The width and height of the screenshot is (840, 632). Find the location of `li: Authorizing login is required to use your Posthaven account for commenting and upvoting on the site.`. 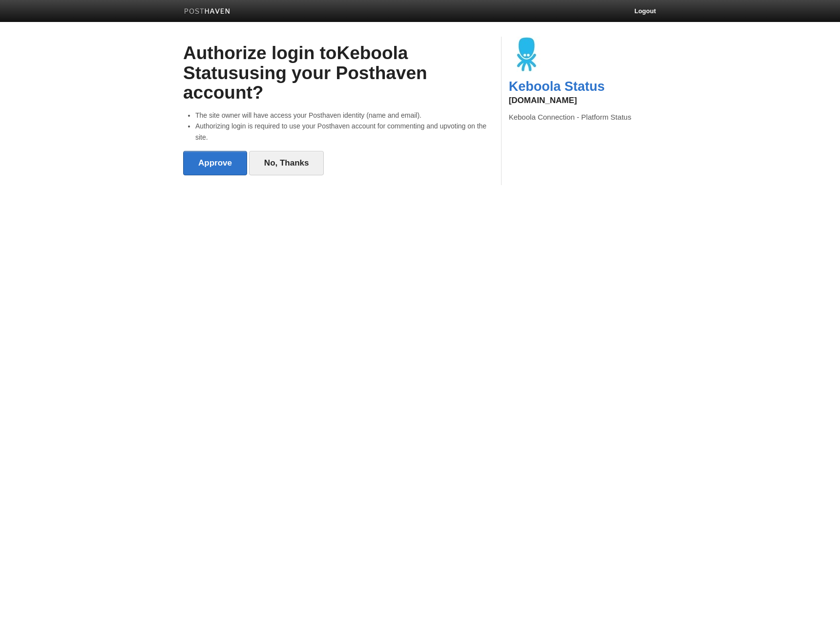

li: Authorizing login is required to use your Posthaven account for commenting and upvoting on the site. is located at coordinates (344, 131).